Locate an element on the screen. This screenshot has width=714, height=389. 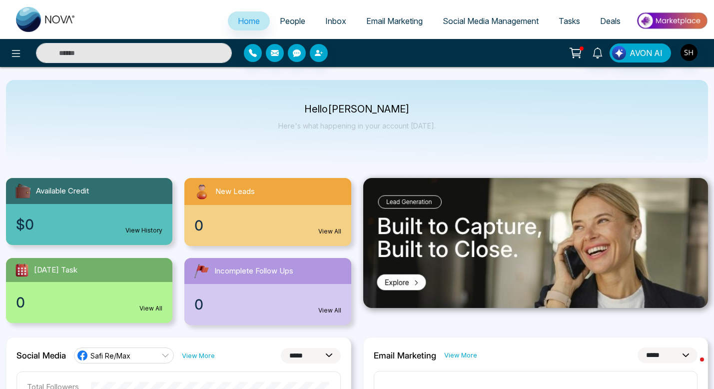
span: New Leads is located at coordinates (235, 191).